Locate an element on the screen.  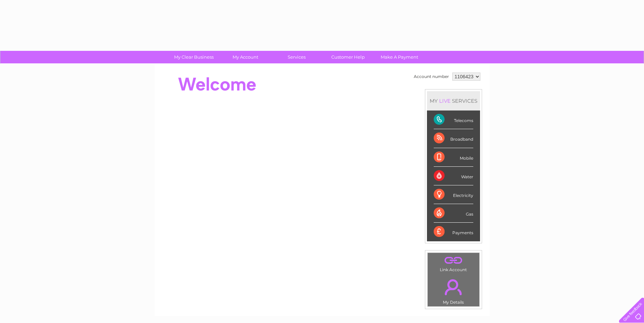
td: My Details is located at coordinates (454, 290).